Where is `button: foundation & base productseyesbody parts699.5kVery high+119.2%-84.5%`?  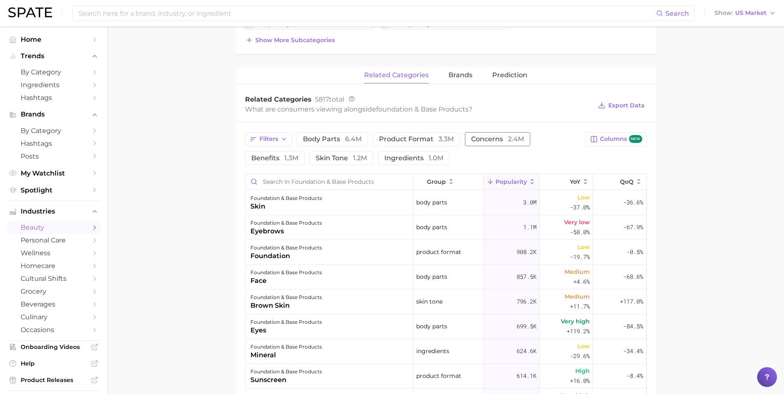 button: foundation & base productseyesbody parts699.5kVery high+119.2%-84.5% is located at coordinates (446, 327).